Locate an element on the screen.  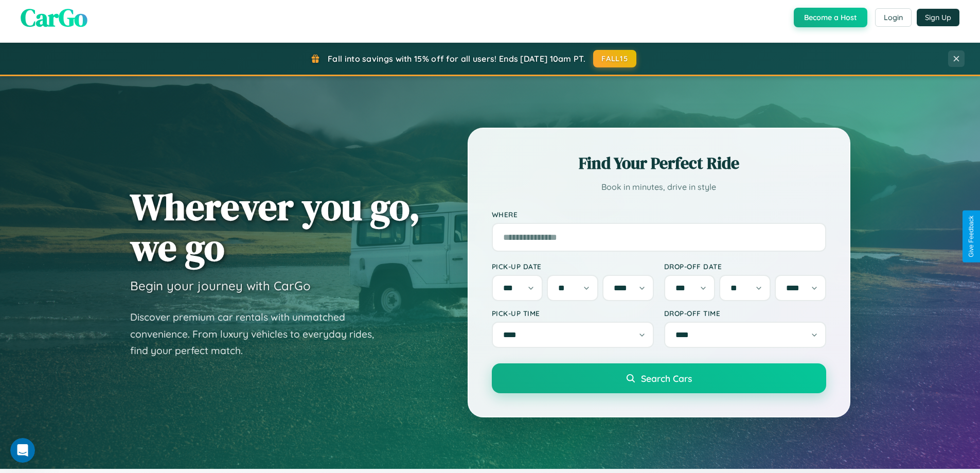
h1: Wherever you go, we go is located at coordinates (275, 227).